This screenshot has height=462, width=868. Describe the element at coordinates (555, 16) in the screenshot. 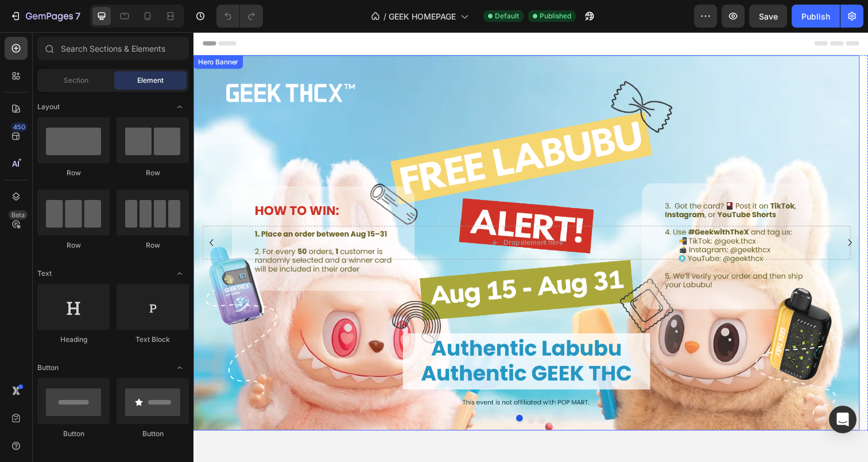

I see `span: Published` at that location.